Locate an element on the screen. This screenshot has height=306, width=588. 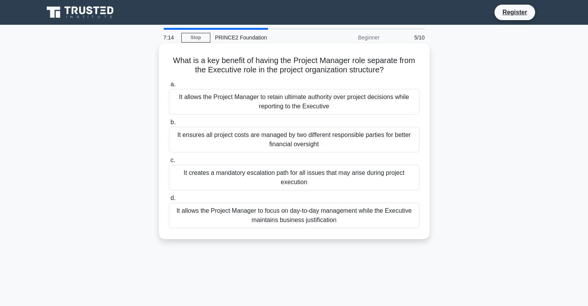
div: It creates a mandatory escalation path for all issues that may arise during project execution is located at coordinates (294, 178).